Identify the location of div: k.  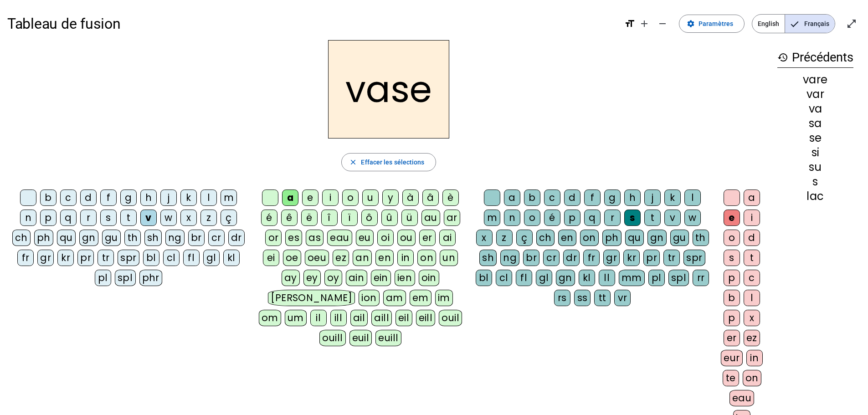
(189, 198).